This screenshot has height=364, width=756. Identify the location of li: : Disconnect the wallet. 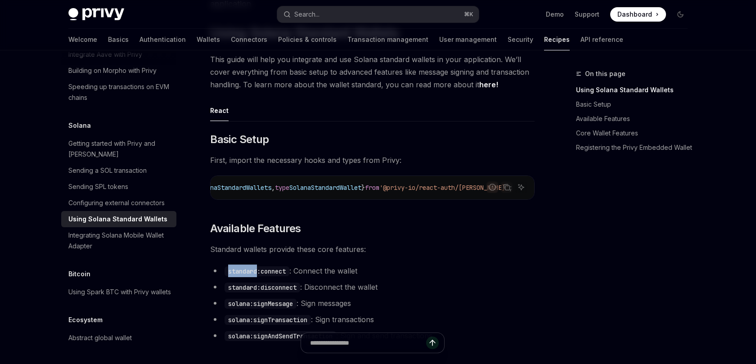
(372, 287).